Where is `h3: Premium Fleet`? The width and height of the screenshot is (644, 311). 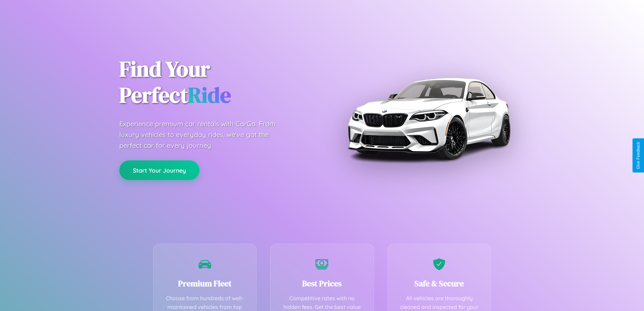
h3: Premium Fleet is located at coordinates (205, 283).